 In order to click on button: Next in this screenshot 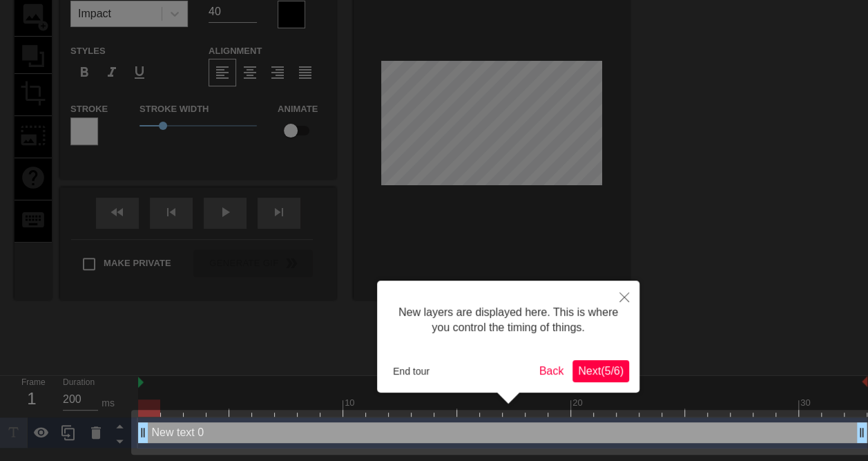, I will do `click(601, 371)`.